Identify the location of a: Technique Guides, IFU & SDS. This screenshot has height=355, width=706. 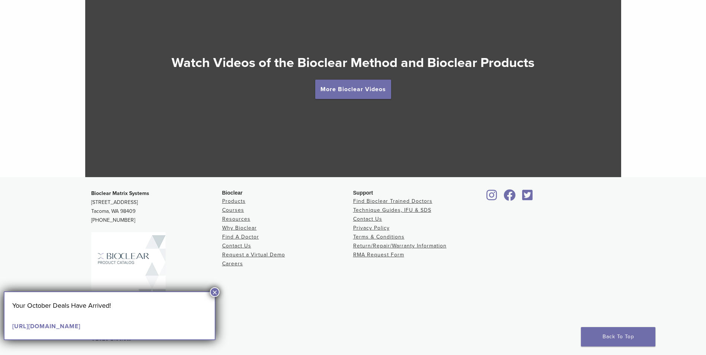
(392, 210).